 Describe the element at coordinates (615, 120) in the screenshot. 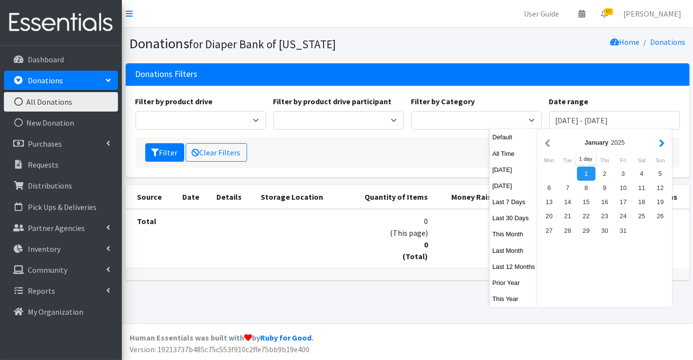

I see `input: January 1, 2011 - December 31, 2011` at that location.